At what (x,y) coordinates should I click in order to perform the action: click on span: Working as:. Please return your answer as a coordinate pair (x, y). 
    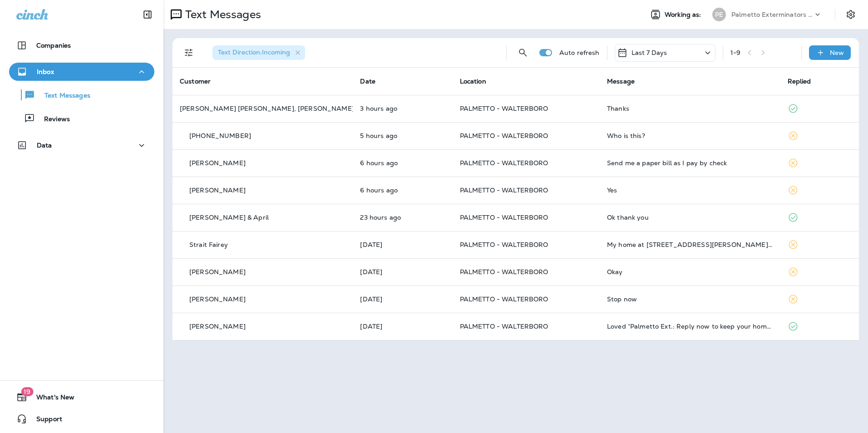
    Looking at the image, I should click on (684, 14).